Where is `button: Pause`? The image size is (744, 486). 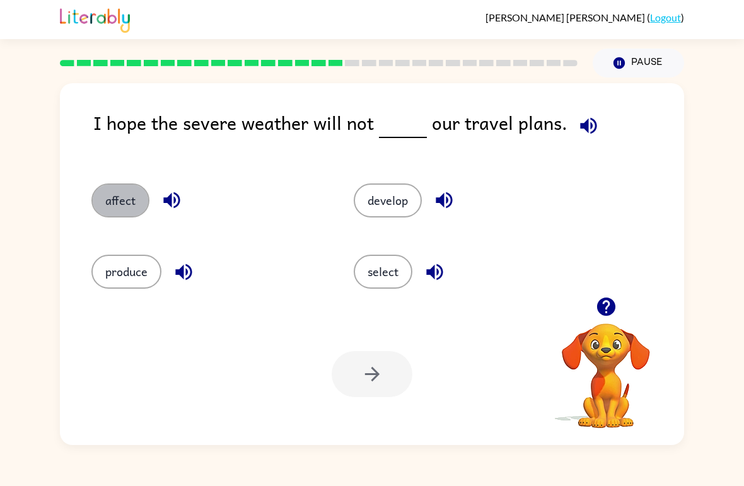
button: Pause is located at coordinates (638, 63).